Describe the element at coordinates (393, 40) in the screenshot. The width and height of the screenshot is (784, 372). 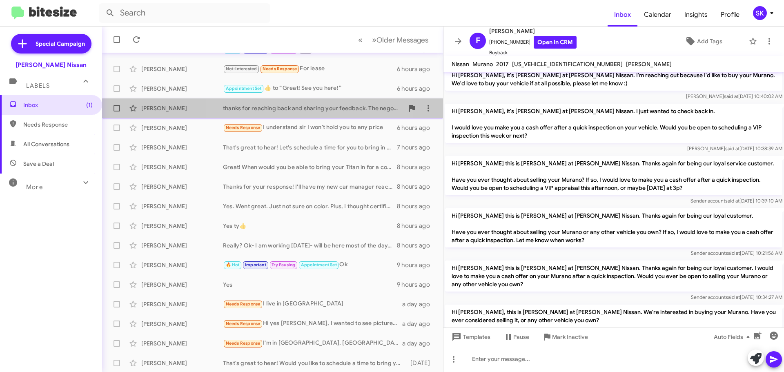
I see `nav: Page navigation example` at that location.